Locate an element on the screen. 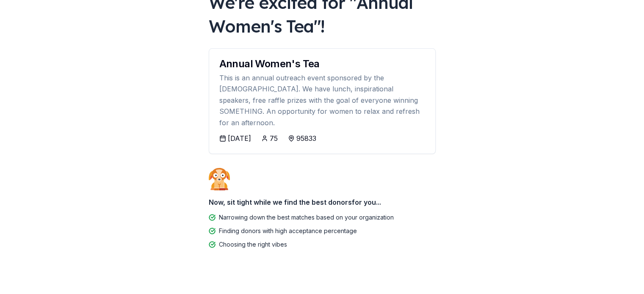 Image resolution: width=644 pixels, height=294 pixels. div: Narrowing down the best matches based on your organization is located at coordinates (306, 217).